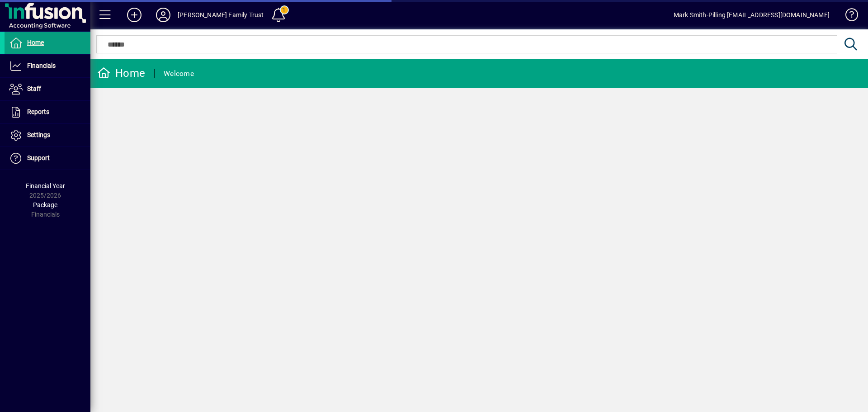 This screenshot has width=868, height=412. What do you see at coordinates (134, 15) in the screenshot?
I see `button: Add` at bounding box center [134, 15].